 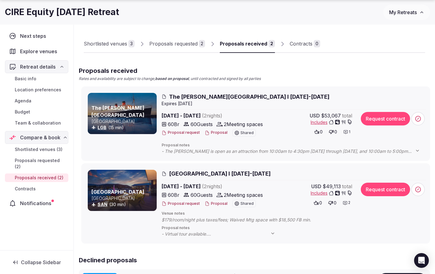 I want to click on a: Agenda, so click(x=37, y=101).